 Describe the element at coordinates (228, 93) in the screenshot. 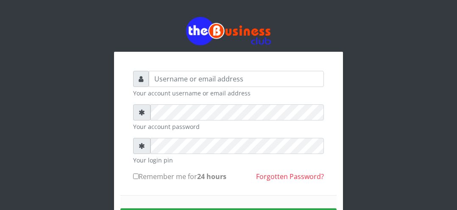

I see `small: Your account username or email address` at that location.